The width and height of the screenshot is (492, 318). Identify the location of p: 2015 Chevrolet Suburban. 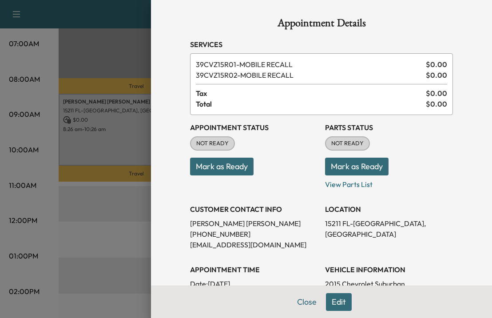
(389, 284).